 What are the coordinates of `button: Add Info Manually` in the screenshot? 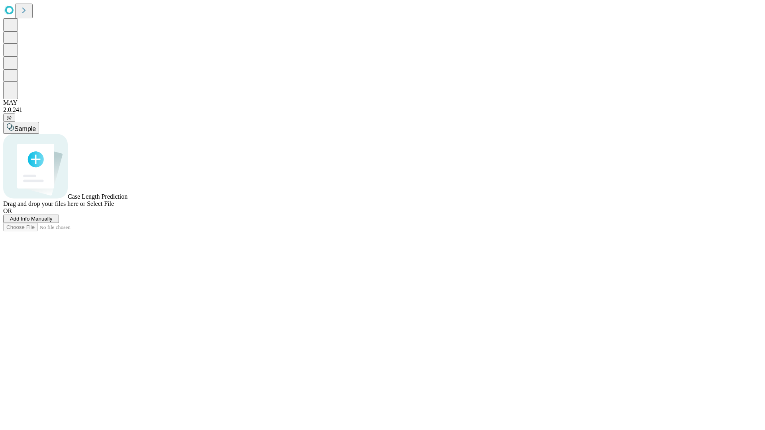 It's located at (31, 219).